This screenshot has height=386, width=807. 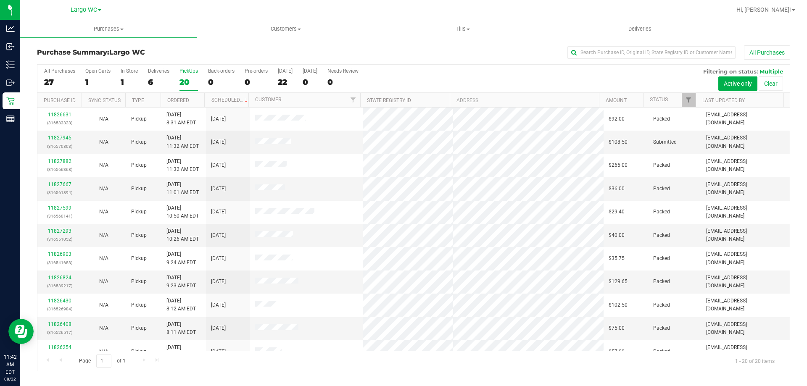 What do you see at coordinates (230, 100) in the screenshot?
I see `a: Scheduled` at bounding box center [230, 100].